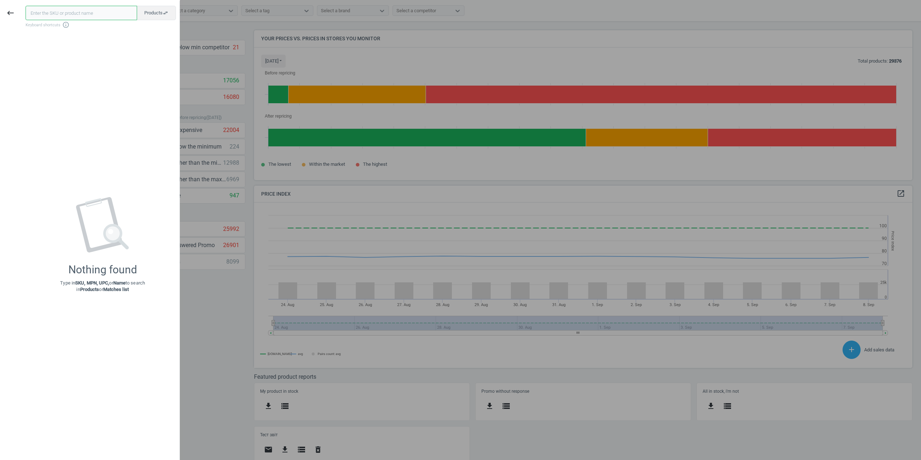  Describe the element at coordinates (81, 13) in the screenshot. I see `input: Enter the SKU or product name` at that location.